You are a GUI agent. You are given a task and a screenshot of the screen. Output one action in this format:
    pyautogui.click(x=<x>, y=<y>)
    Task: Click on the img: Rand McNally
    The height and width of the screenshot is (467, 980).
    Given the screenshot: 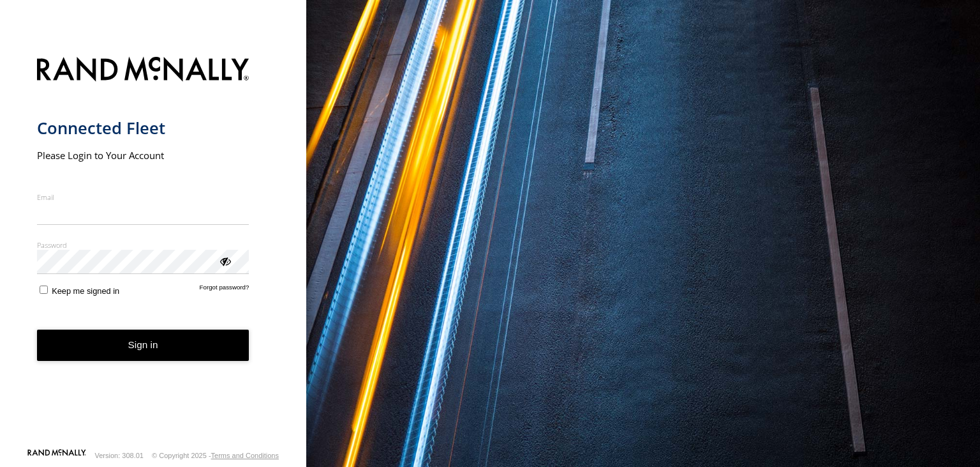 What is the action you would take?
    pyautogui.click(x=143, y=70)
    